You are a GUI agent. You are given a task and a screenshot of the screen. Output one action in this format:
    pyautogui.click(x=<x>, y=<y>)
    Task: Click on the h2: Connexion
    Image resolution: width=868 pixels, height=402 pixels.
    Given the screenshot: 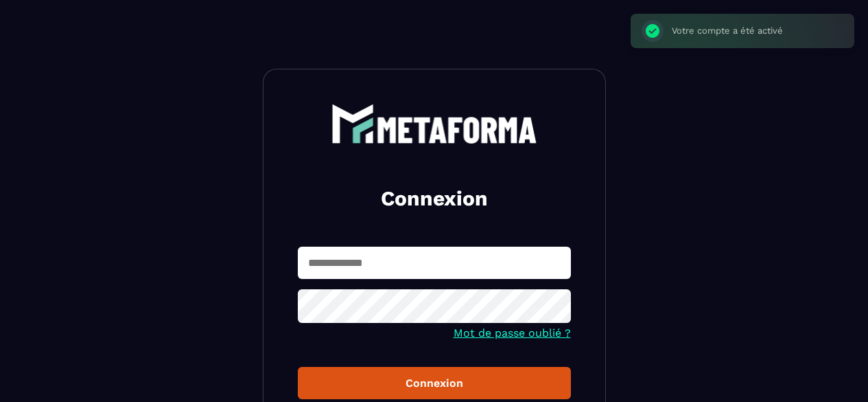 What is the action you would take?
    pyautogui.click(x=434, y=199)
    